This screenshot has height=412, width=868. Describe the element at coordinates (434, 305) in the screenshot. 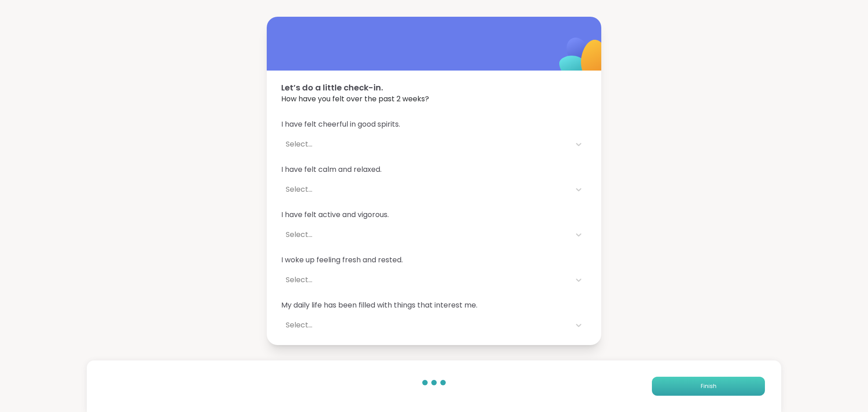

I see `span: My daily life has been filled with things that interest me.` at that location.